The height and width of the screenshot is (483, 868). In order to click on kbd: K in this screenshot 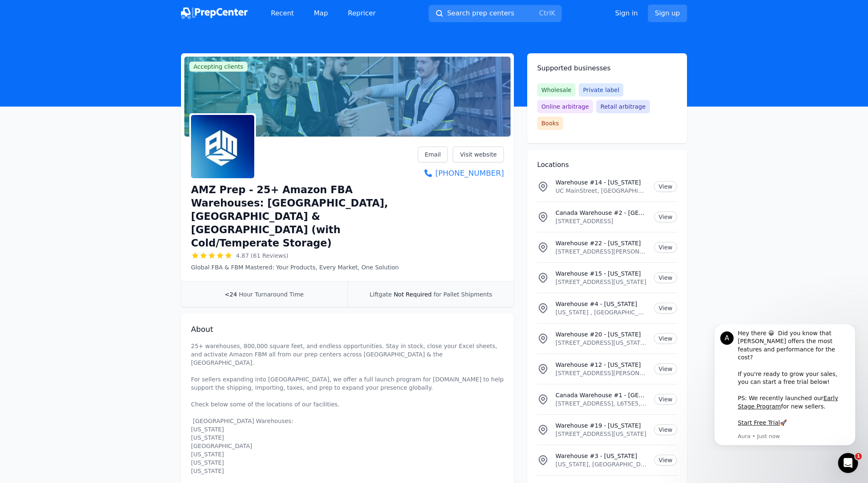, I will do `click(553, 13)`.